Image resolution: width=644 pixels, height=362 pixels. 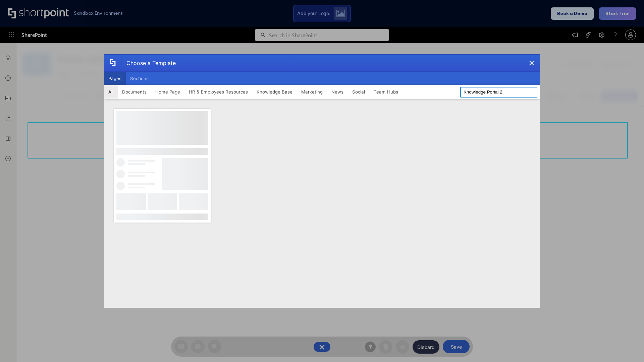 I want to click on button: Sections, so click(x=139, y=78).